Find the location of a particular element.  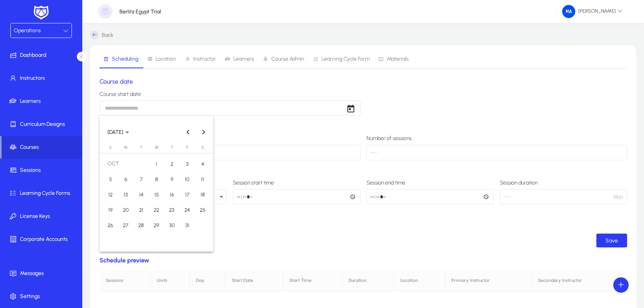

span: 13 is located at coordinates (126, 194).